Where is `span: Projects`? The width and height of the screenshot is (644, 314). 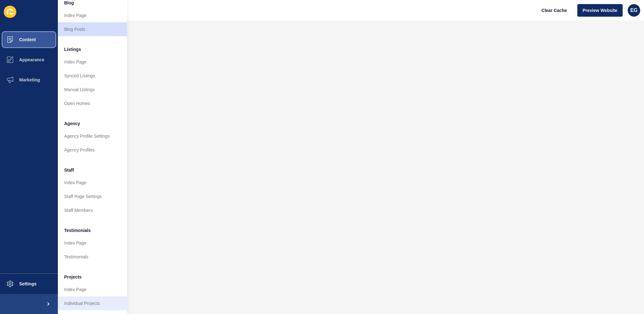 span: Projects is located at coordinates (72, 277).